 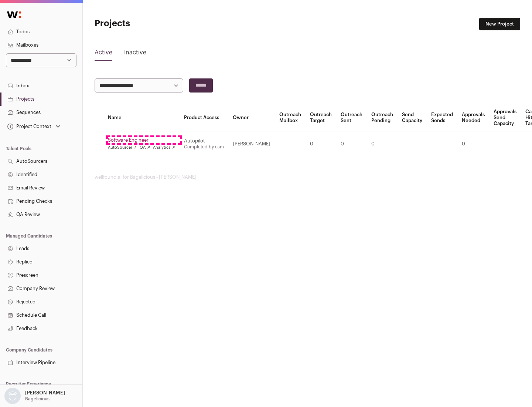 I want to click on th: Name, so click(x=142, y=118).